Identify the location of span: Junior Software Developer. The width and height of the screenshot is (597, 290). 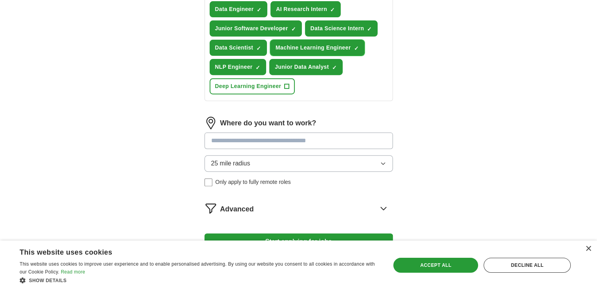
(252, 28).